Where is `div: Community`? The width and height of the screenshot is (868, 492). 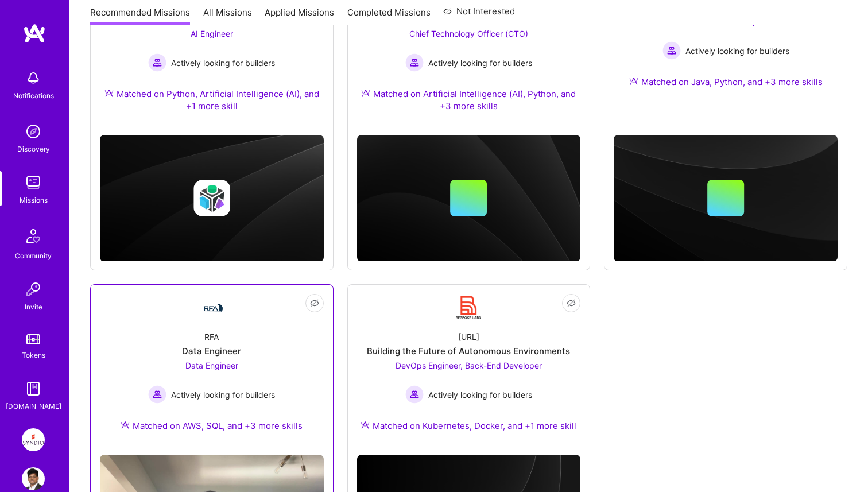
div: Community is located at coordinates (33, 256).